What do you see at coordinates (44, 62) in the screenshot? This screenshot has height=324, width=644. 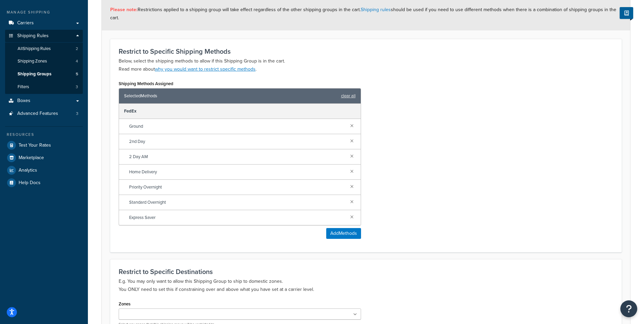 I see `li: Shipping Zones` at bounding box center [44, 62].